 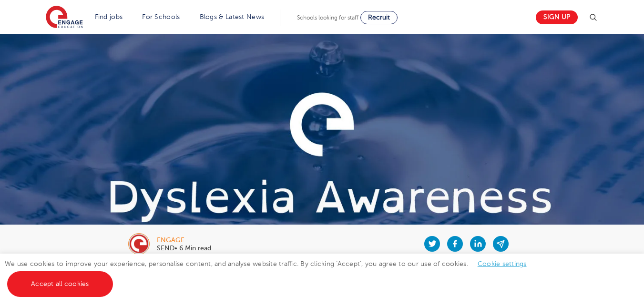 I want to click on a: Accept all cookies, so click(x=60, y=284).